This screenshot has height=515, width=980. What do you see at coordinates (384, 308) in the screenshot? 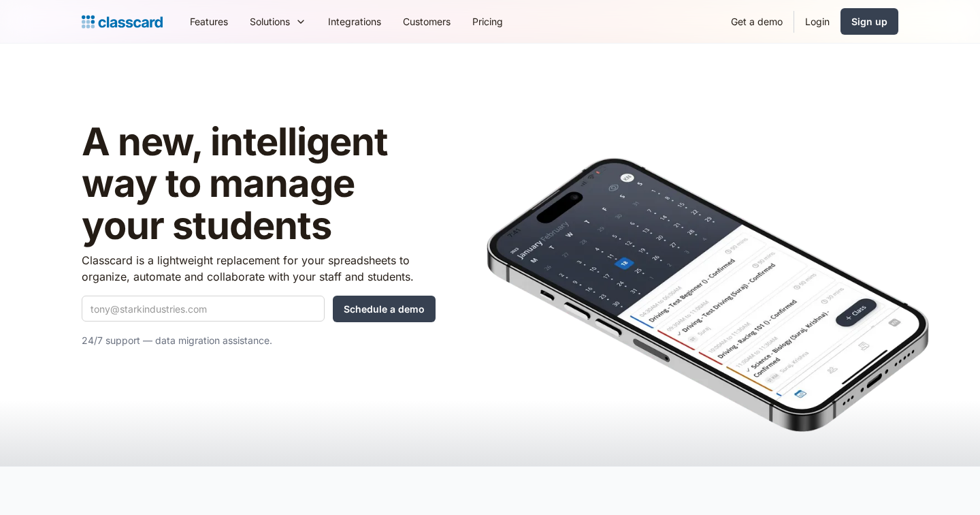
I see `input: Schedule a demo` at bounding box center [384, 308].